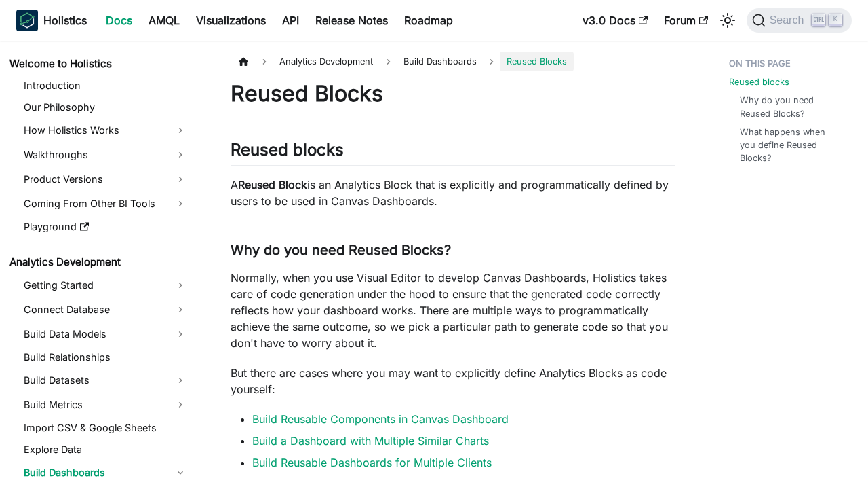 This screenshot has height=489, width=868. I want to click on b: Holistics, so click(65, 20).